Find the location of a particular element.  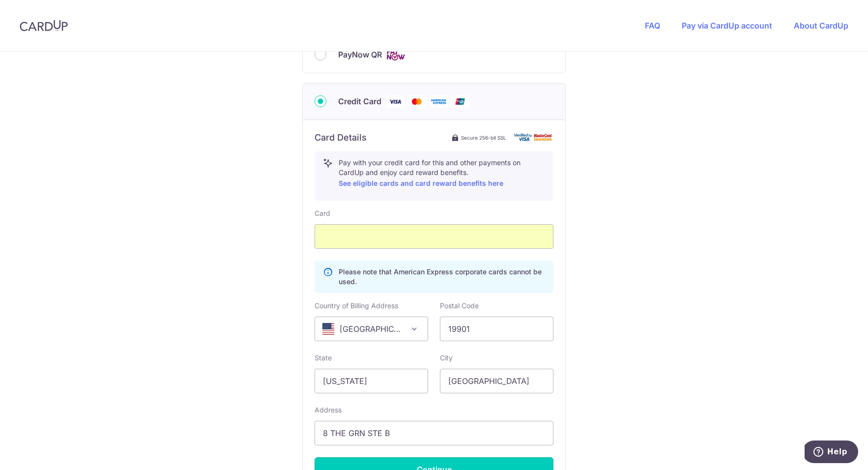

label: State is located at coordinates (323, 358).